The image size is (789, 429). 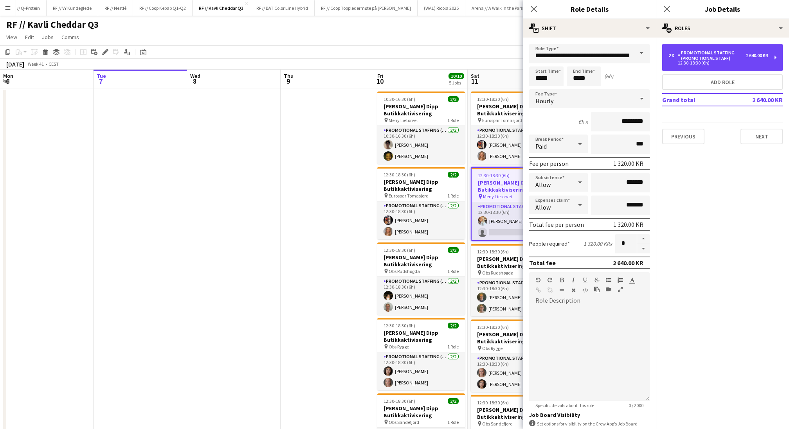 What do you see at coordinates (544, 101) in the screenshot?
I see `span: Hourly` at bounding box center [544, 101].